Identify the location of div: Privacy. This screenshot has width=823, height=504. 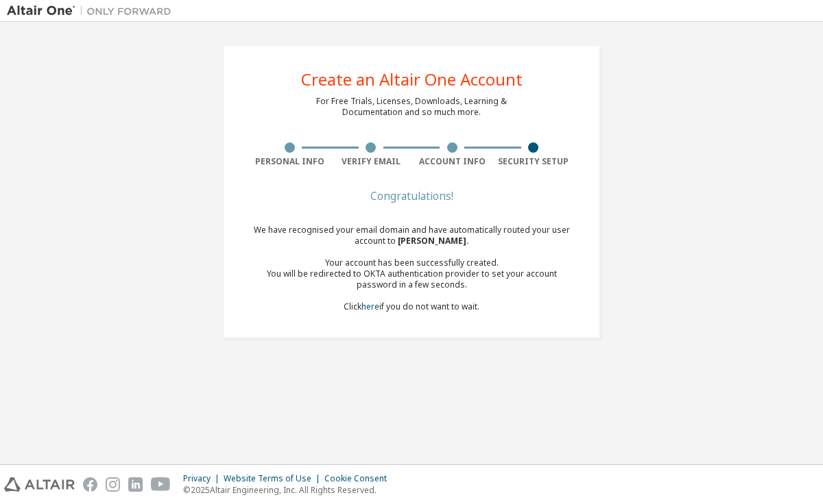
(203, 479).